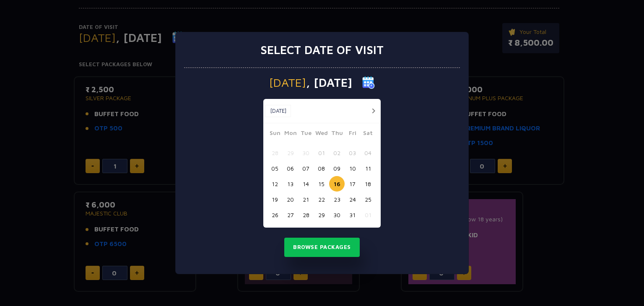 This screenshot has height=306, width=644. I want to click on button: 18, so click(368, 184).